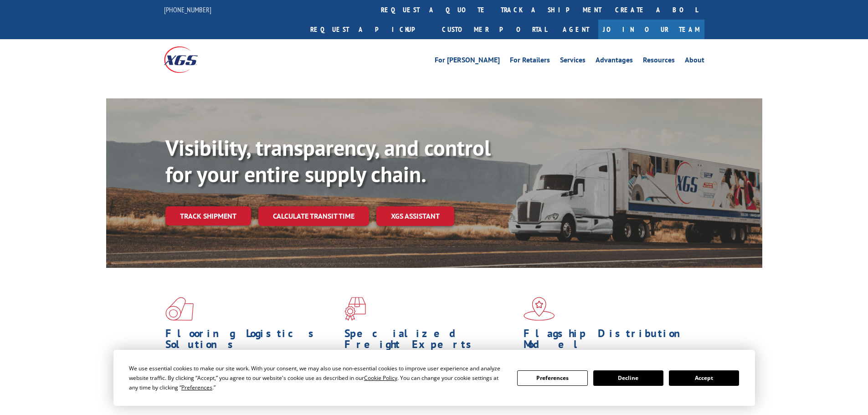  Describe the element at coordinates (318, 377) in the screenshot. I see `div: We use essential cookies to make our site work. With your consent, we may also use non-essential ...` at that location.